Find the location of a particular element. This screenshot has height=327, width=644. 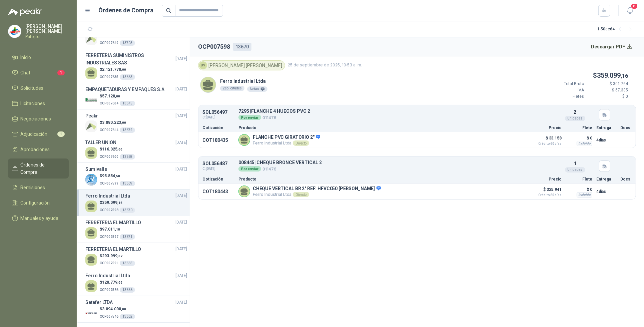

h3: EMPAQUETADURAS Y EMPAQUES S.A is located at coordinates (125, 90).